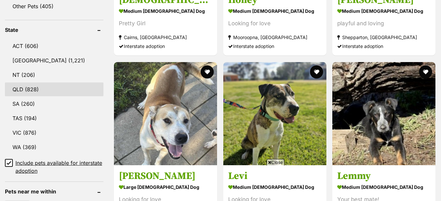 The height and width of the screenshot is (201, 441). I want to click on h3: Lemmy, so click(384, 176).